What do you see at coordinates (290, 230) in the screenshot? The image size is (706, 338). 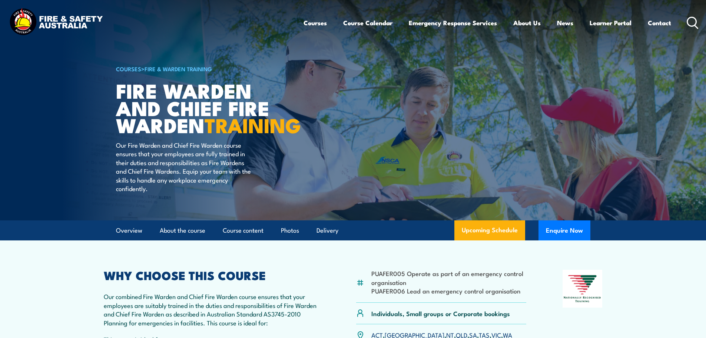 I see `a: Photos` at bounding box center [290, 230].